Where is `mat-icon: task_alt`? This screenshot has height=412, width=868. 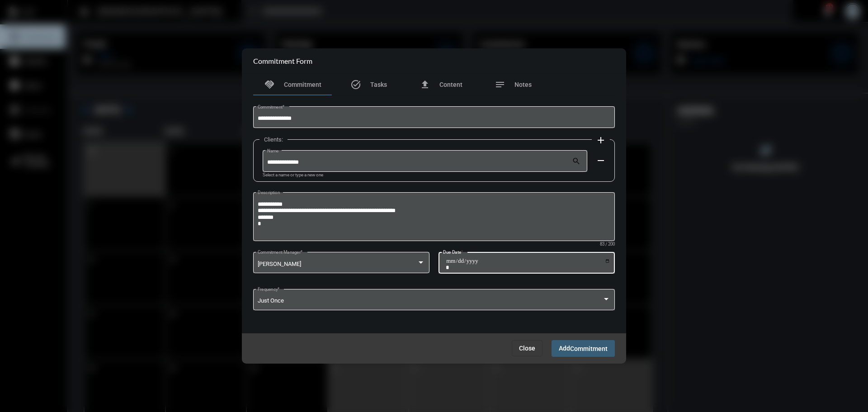 mat-icon: task_alt is located at coordinates (356, 85).